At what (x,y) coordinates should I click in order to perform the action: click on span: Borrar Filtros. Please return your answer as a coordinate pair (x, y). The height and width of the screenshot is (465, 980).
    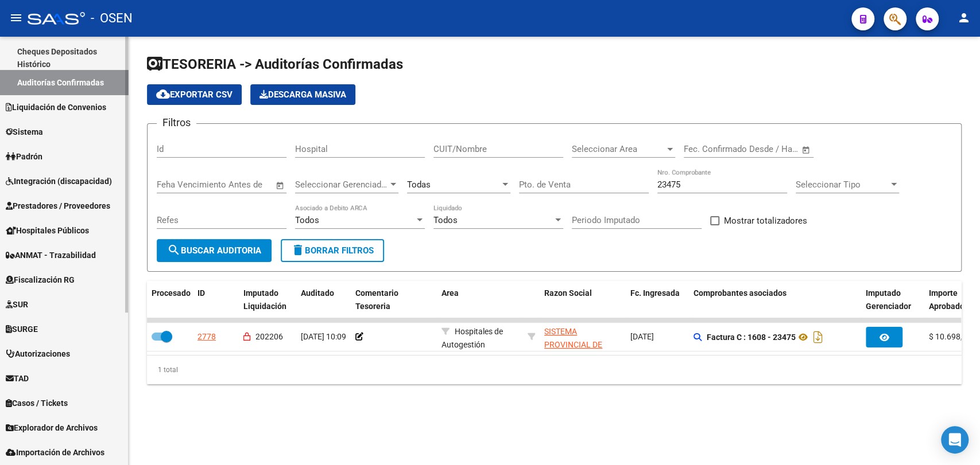
    Looking at the image, I should click on (333, 251).